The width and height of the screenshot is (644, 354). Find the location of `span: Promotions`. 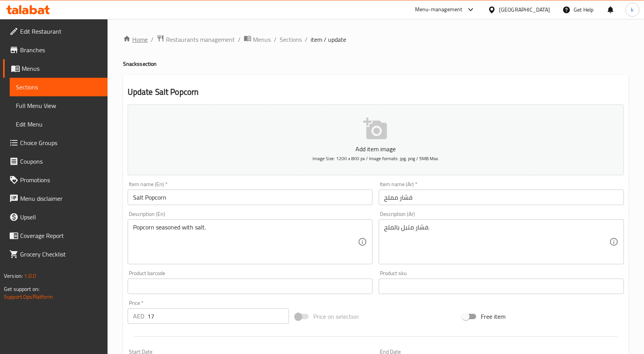

span: Promotions is located at coordinates (61, 180).